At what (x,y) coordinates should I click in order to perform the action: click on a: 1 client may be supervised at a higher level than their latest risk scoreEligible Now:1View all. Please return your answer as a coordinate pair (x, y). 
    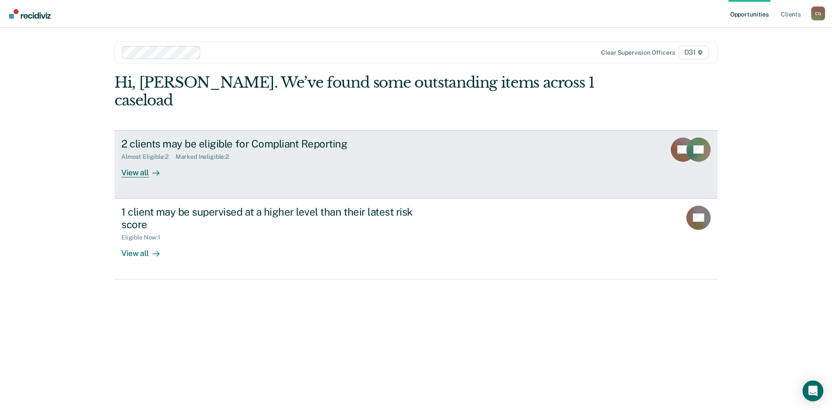
    Looking at the image, I should click on (416, 239).